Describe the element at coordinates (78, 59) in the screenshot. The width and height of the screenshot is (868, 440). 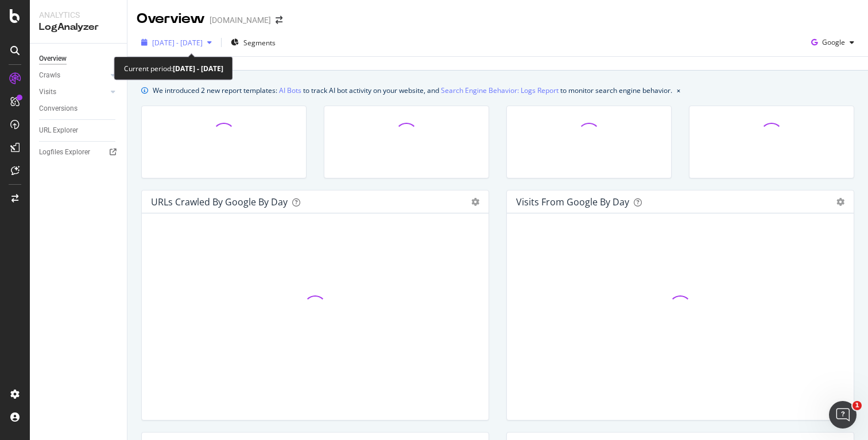
I see `a: Overview` at that location.